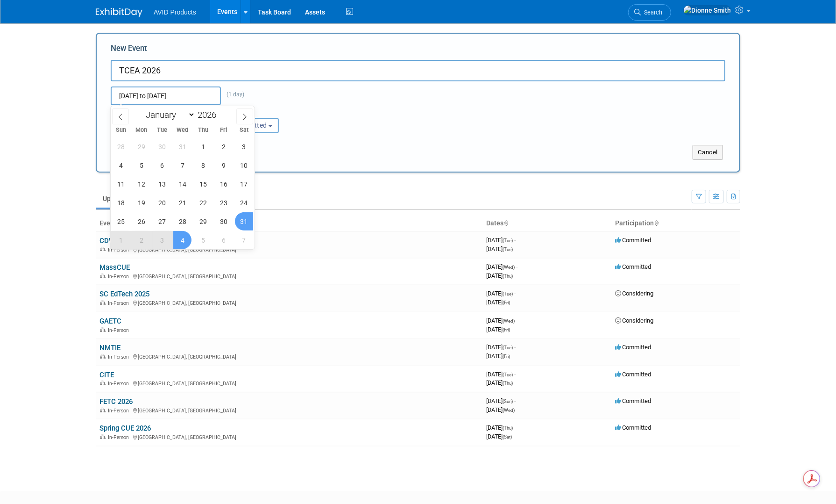  I want to click on span: January 3, 2026, so click(244, 146).